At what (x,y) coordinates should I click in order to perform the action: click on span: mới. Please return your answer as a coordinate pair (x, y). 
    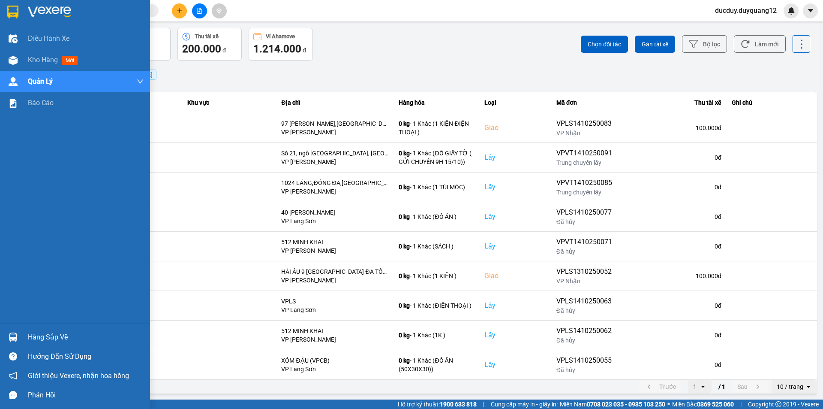
    Looking at the image, I should click on (70, 60).